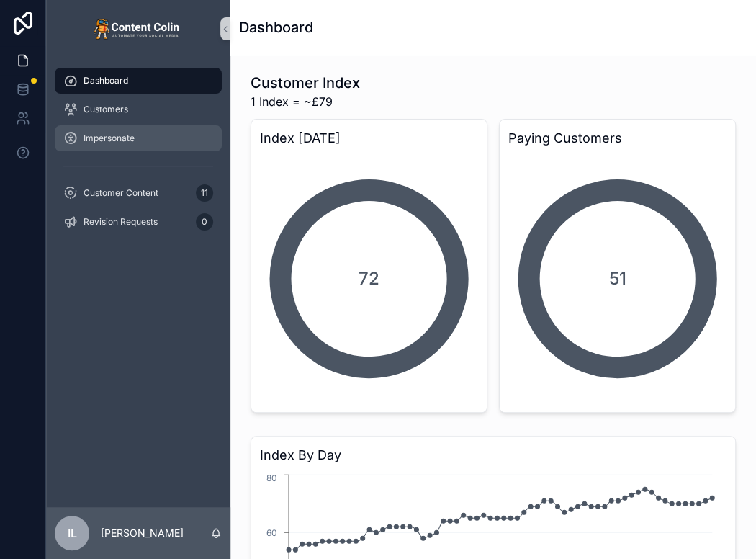  What do you see at coordinates (138, 222) in the screenshot?
I see `a: Revision Requests0` at bounding box center [138, 222].